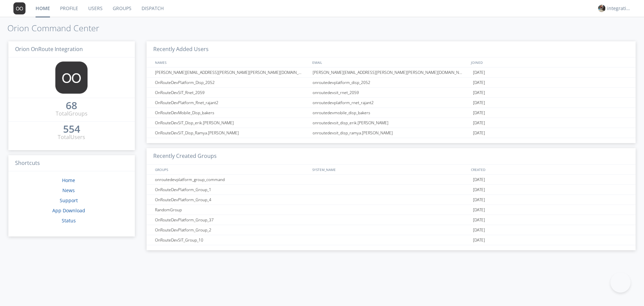 This screenshot has height=306, width=644. I want to click on span: Orion OnRoute Integration, so click(49, 49).